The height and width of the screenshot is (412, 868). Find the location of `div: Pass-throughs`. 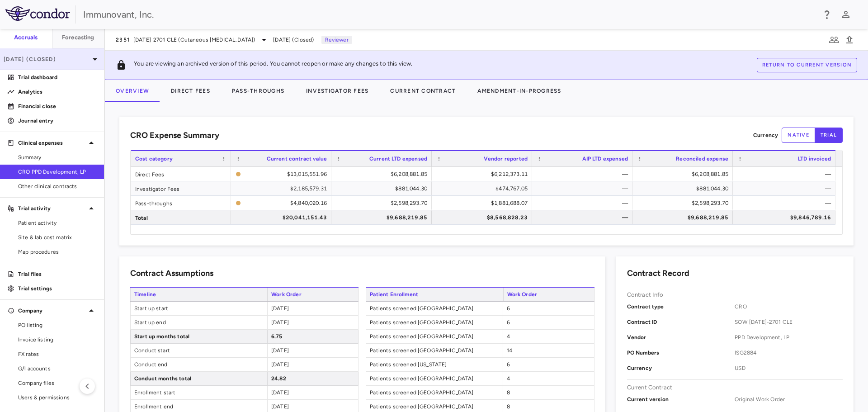

div: Pass-throughs is located at coordinates (181, 203).